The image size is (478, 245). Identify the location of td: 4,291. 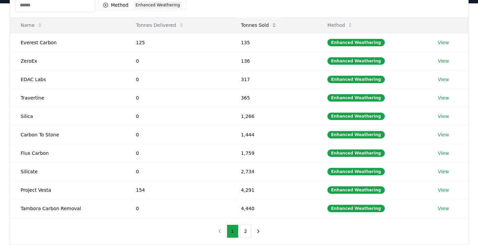
(273, 190).